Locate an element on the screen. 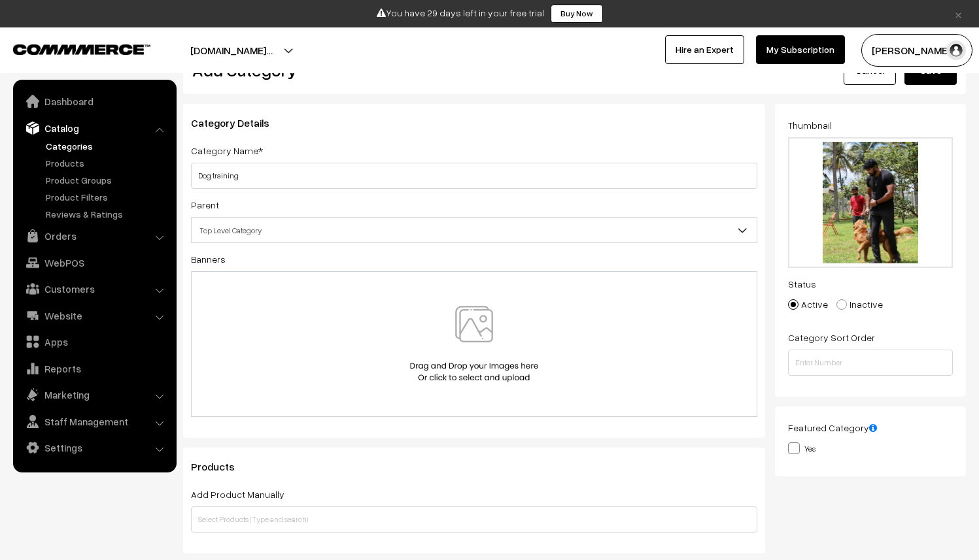 This screenshot has height=560, width=979. a: COMMMERCE is located at coordinates (70, 48).